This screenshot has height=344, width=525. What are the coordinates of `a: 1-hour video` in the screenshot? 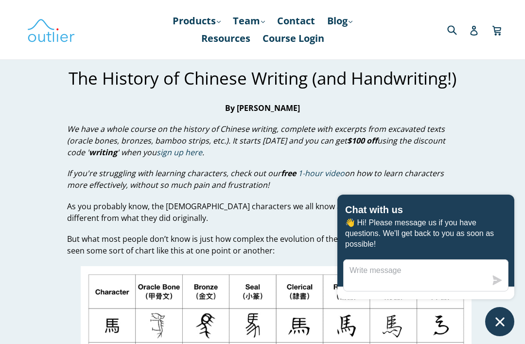 It's located at (322, 173).